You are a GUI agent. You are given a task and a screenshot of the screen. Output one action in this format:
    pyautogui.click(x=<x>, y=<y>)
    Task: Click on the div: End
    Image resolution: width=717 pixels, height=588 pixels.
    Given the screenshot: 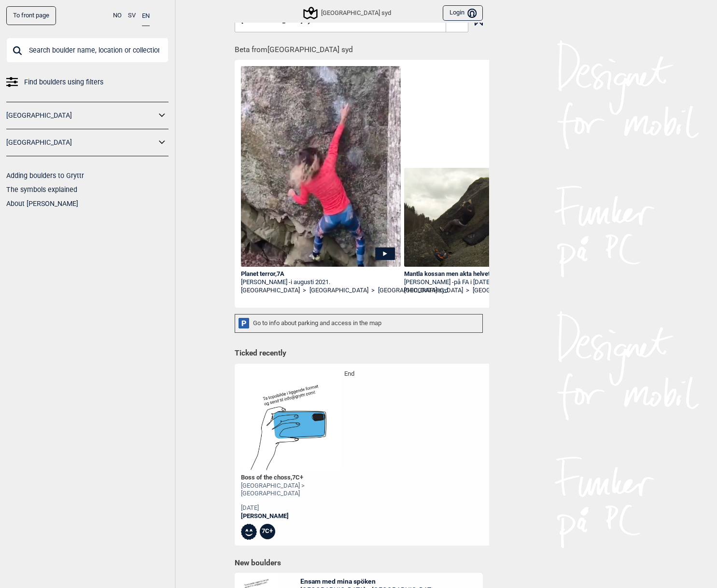 What is the action you would take?
    pyautogui.click(x=382, y=455)
    